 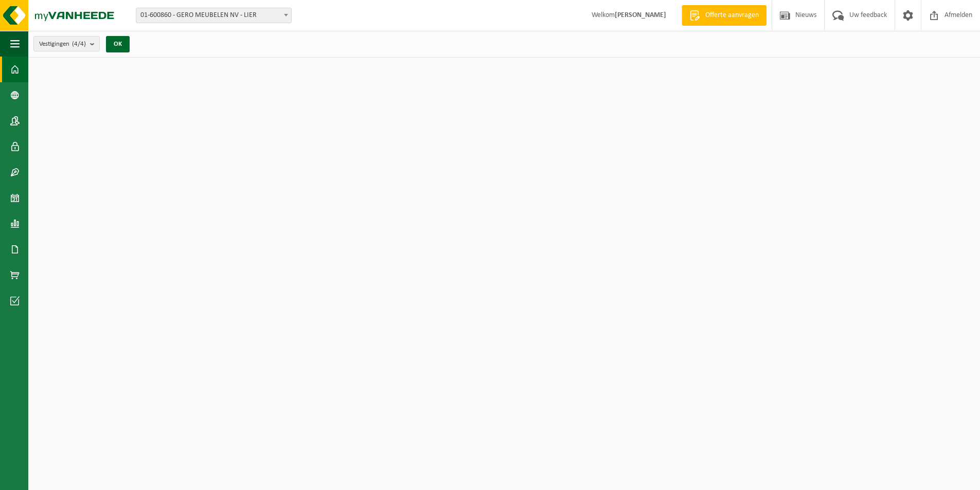 I want to click on span: Offerte aanvragen, so click(x=732, y=15).